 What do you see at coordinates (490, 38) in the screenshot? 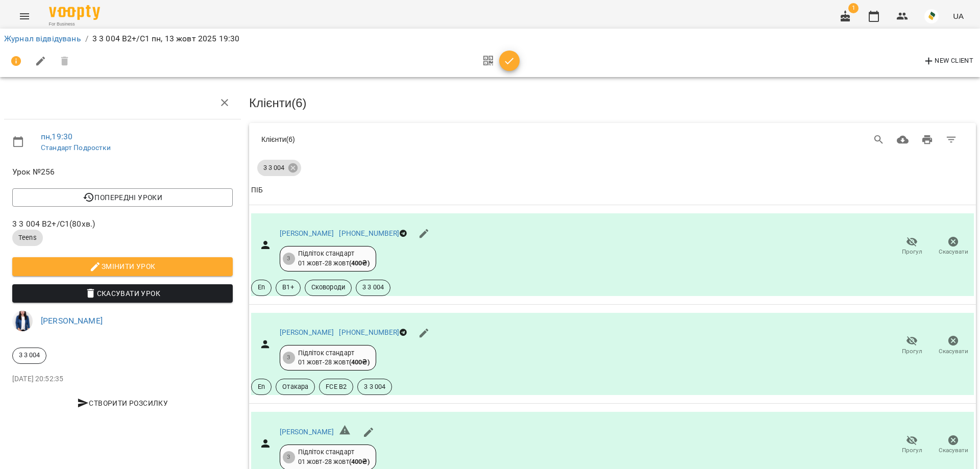
I see `nav: breadcrumb` at bounding box center [490, 38].